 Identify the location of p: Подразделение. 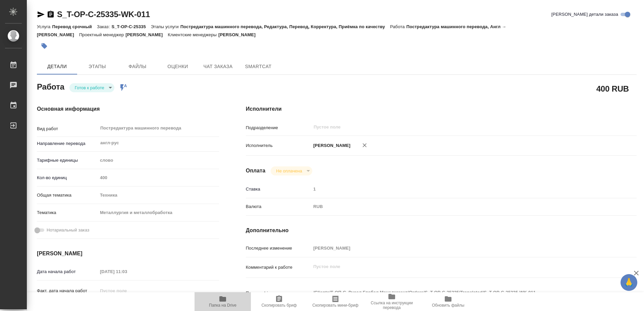
(279, 127).